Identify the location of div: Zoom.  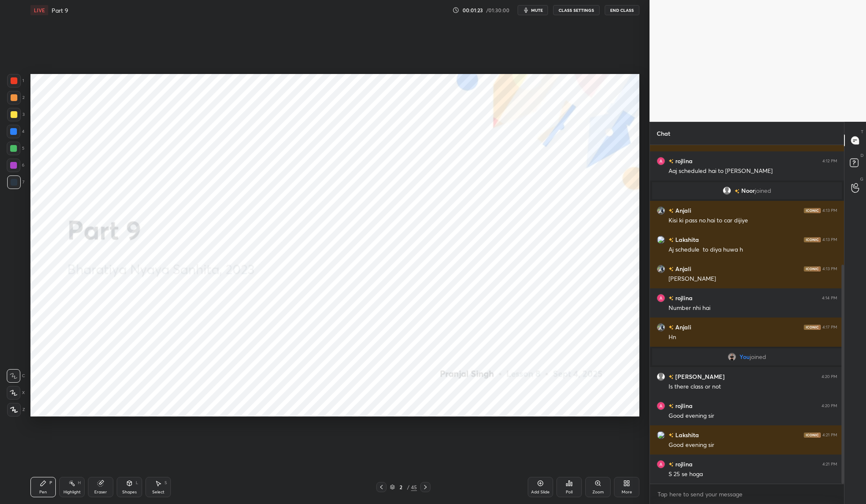
(598, 492).